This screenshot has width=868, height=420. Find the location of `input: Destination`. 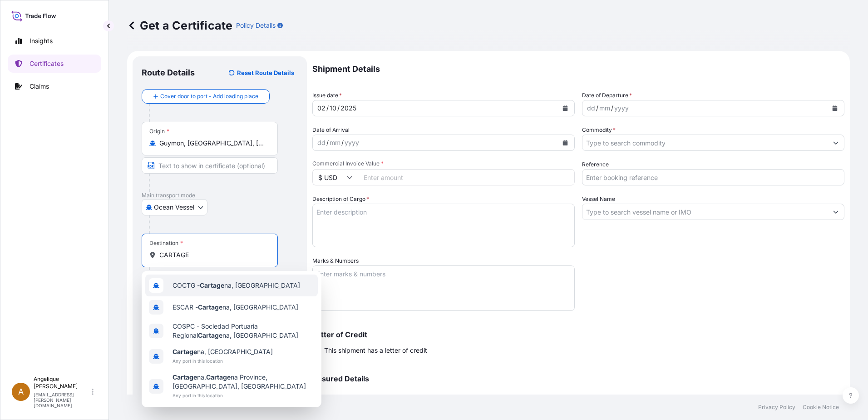

input: Destination is located at coordinates (213, 255).